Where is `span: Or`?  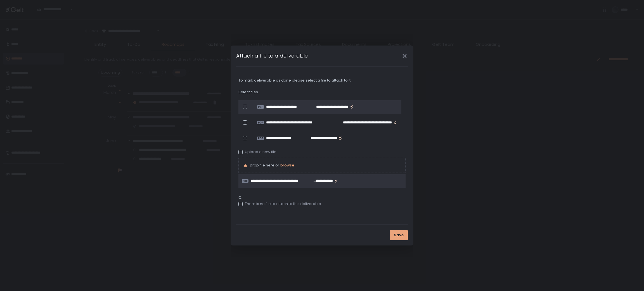
span: Or is located at coordinates (322, 198).